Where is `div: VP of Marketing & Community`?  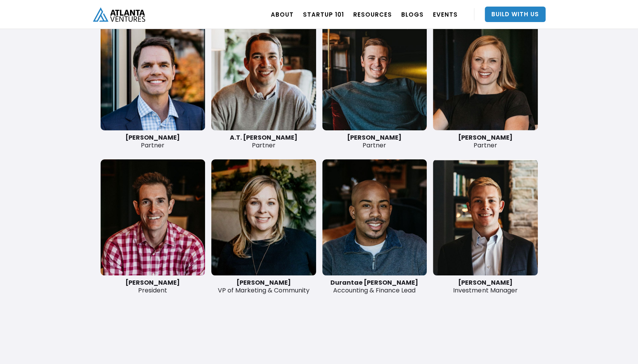
div: VP of Marketing & Community is located at coordinates (263, 287).